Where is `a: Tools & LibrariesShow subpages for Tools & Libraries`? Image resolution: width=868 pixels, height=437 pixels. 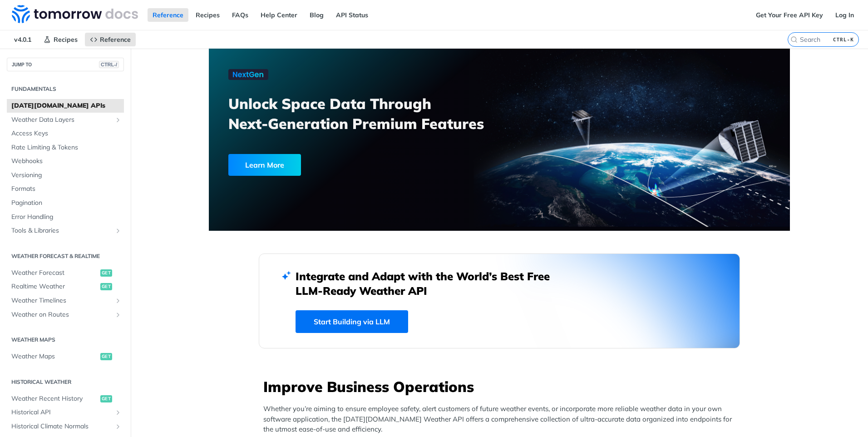 a: Tools & LibrariesShow subpages for Tools & Libraries is located at coordinates (66, 231).